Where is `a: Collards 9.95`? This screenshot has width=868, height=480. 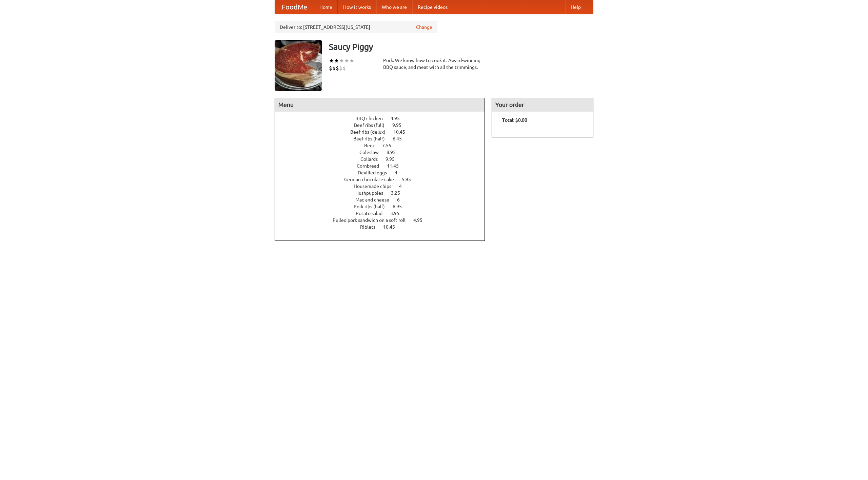
a: Collards 9.95 is located at coordinates (384, 159).